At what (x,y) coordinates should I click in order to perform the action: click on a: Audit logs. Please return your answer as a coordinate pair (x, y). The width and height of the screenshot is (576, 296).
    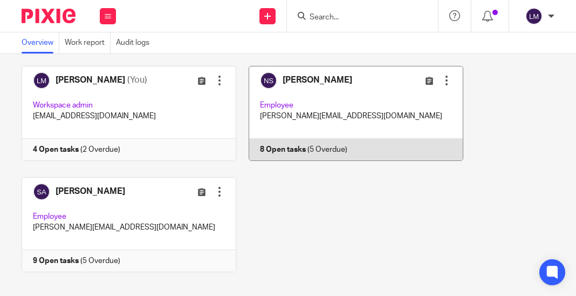
    Looking at the image, I should click on (135, 43).